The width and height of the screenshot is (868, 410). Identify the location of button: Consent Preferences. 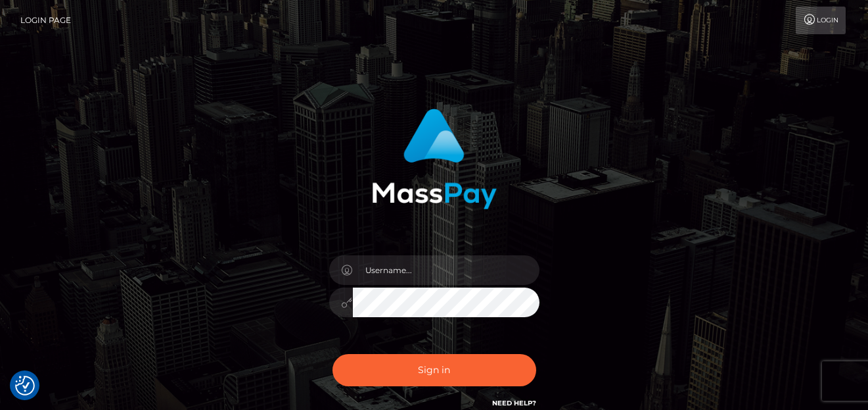
(25, 385).